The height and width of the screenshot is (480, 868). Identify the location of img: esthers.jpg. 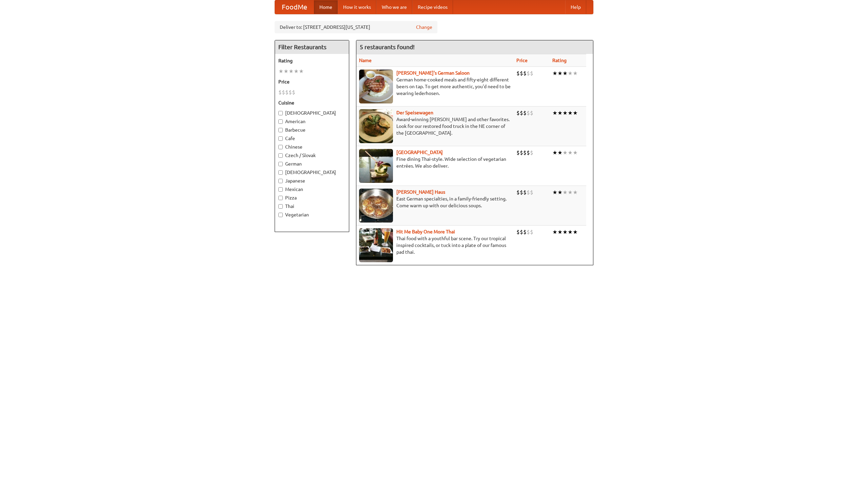
(376, 87).